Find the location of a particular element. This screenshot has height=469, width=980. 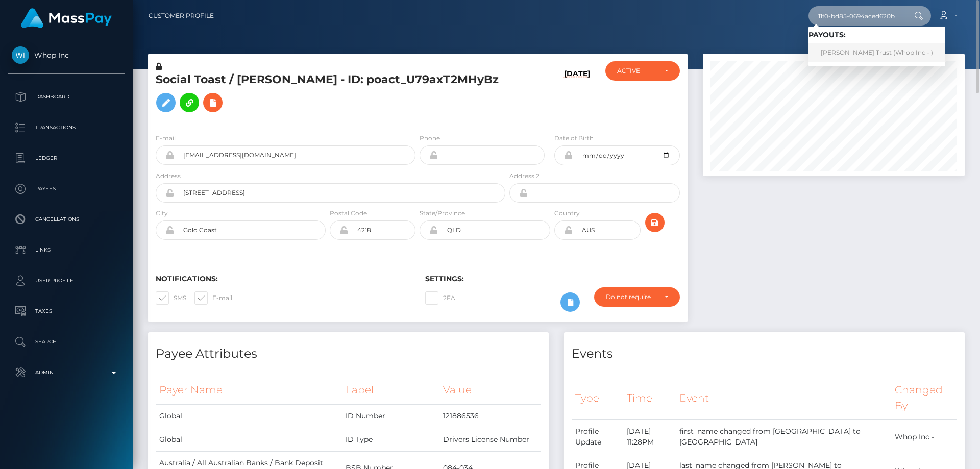

td: Profile Update is located at coordinates (597, 437).